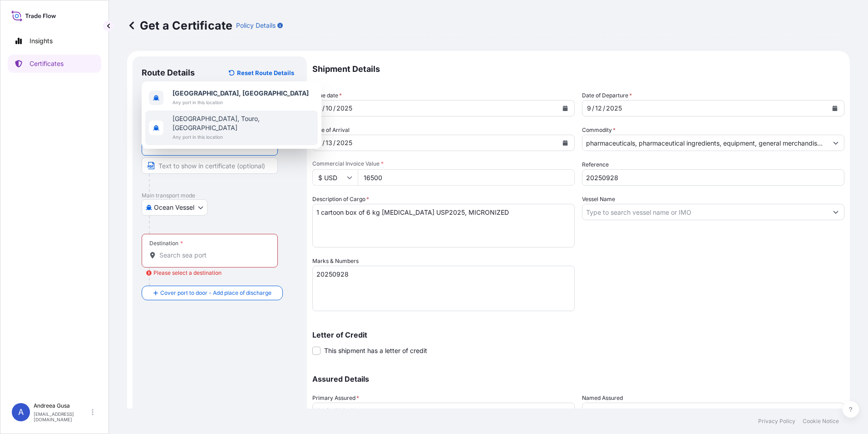  I want to click on span: Date of Departure, so click(607, 95).